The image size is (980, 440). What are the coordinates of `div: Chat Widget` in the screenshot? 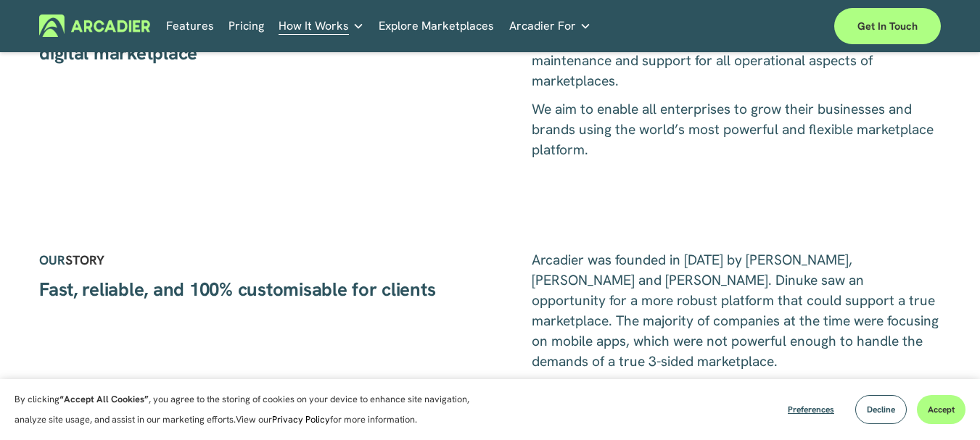 It's located at (944, 406).